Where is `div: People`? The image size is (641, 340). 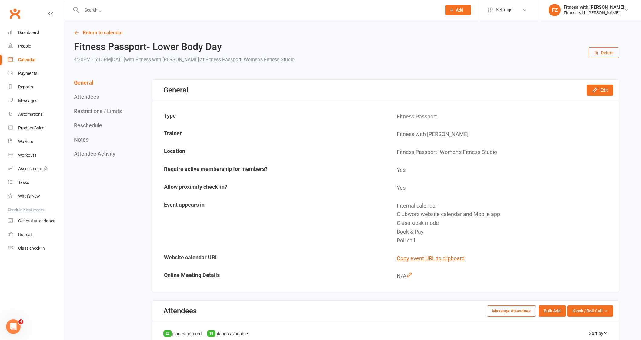 div: People is located at coordinates (25, 46).